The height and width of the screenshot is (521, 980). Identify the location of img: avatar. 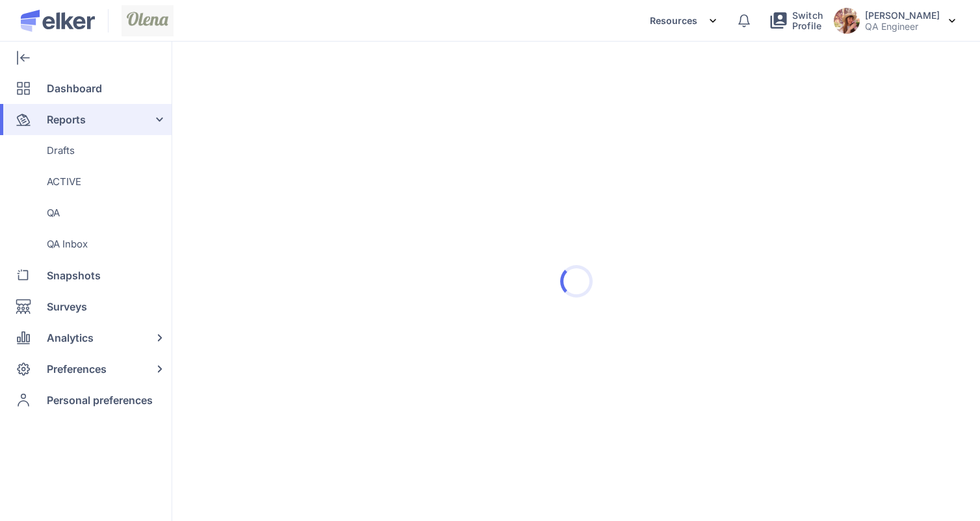
(847, 21).